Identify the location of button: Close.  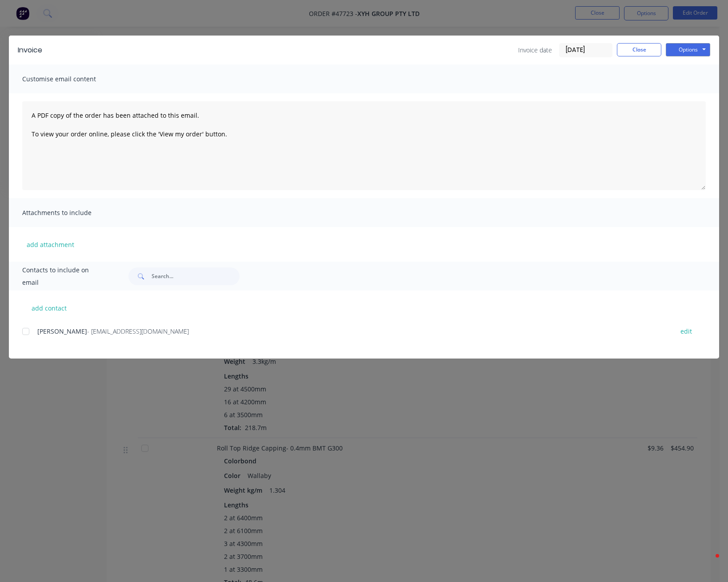
(639, 50).